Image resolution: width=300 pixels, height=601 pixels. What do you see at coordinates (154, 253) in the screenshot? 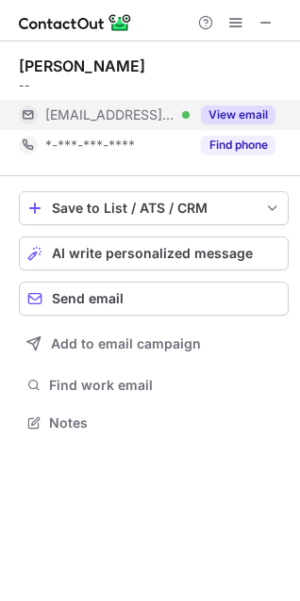
I see `button: AI write personalized message` at bounding box center [154, 253].